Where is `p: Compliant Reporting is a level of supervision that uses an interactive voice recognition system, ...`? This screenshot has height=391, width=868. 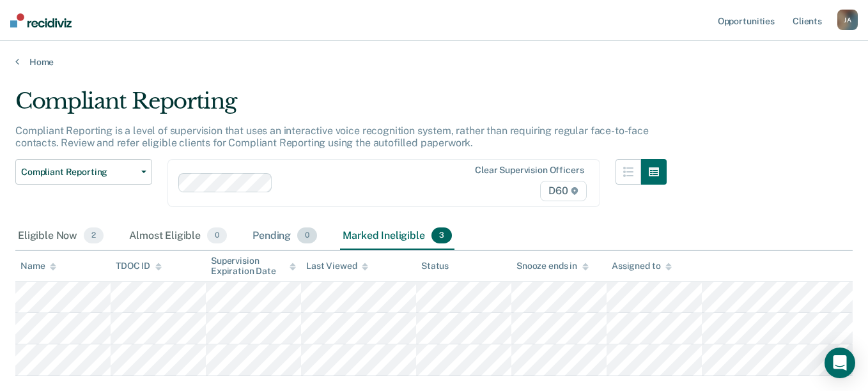
p: Compliant Reporting is a level of supervision that uses an interactive voice recognition system, ... is located at coordinates (332, 137).